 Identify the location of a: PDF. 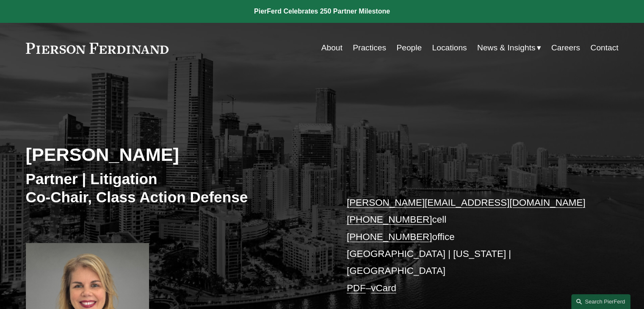
(356, 288).